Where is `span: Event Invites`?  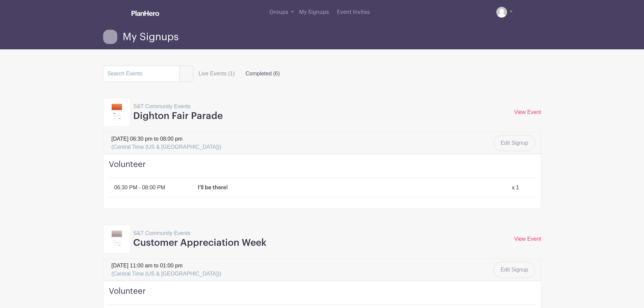
span: Event Invites is located at coordinates (353, 12).